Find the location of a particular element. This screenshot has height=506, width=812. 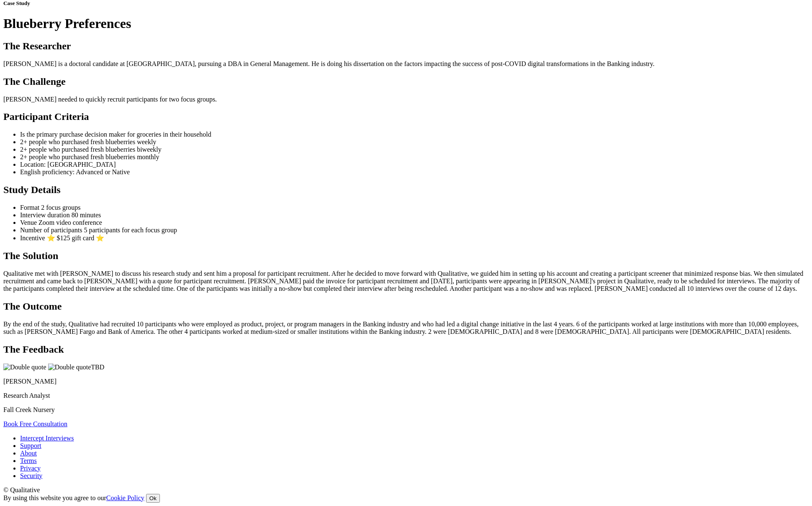

span: Number of participants is located at coordinates (51, 230).